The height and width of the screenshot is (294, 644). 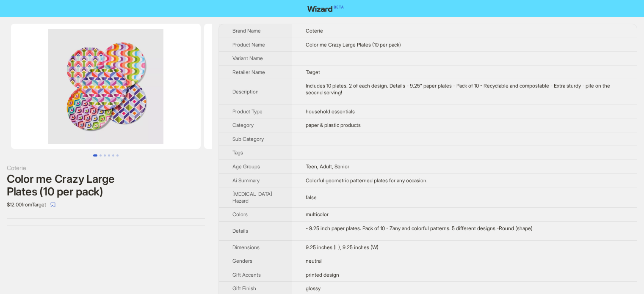 What do you see at coordinates (240, 231) in the screenshot?
I see `span: Details` at bounding box center [240, 231].